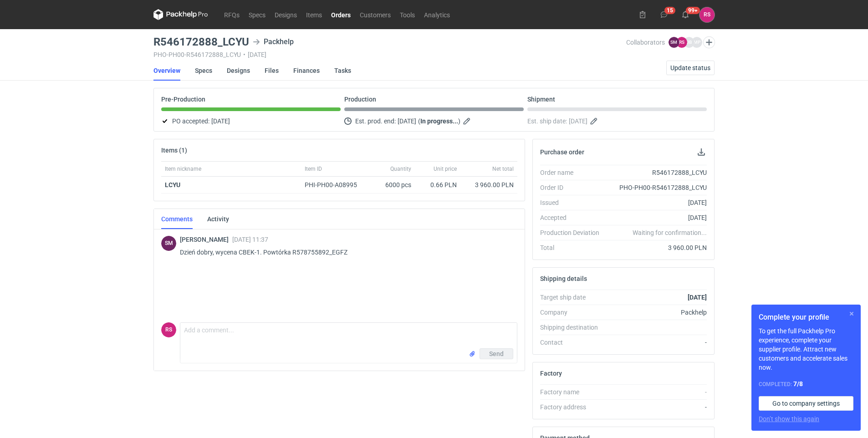 This screenshot has width=868, height=438. I want to click on strong: In progress..., so click(439, 121).